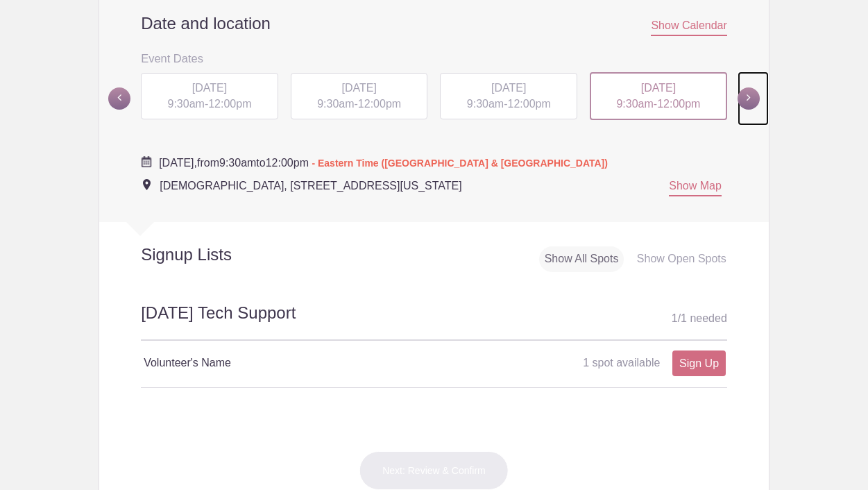  What do you see at coordinates (695, 188) in the screenshot?
I see `a: Show Map` at bounding box center [695, 188].